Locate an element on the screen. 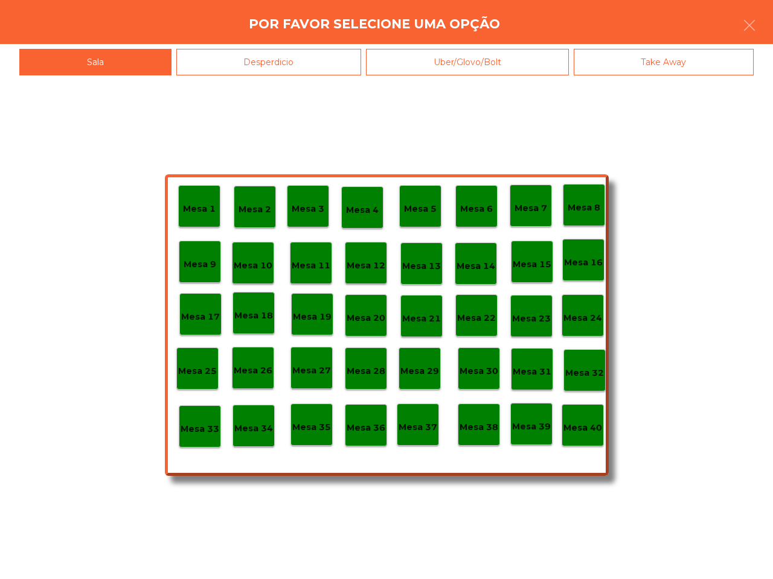  p: Mesa 31 is located at coordinates (532, 372).